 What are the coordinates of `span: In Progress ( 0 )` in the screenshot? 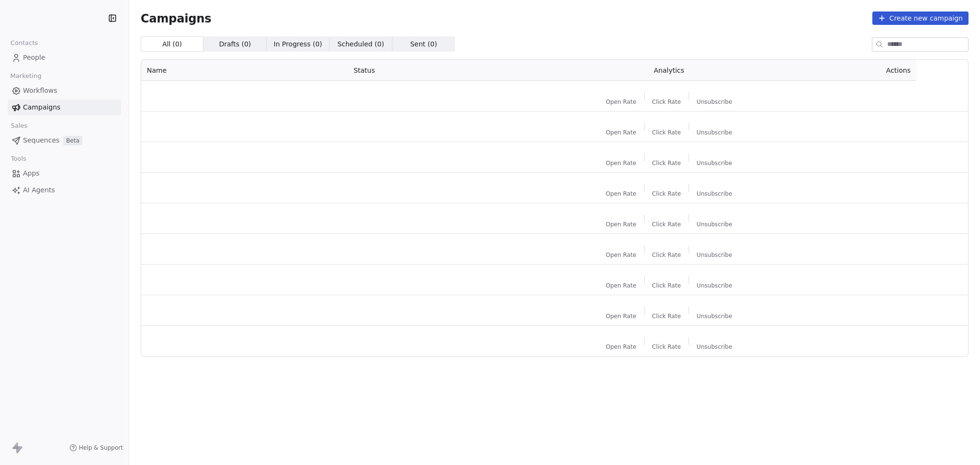 It's located at (298, 44).